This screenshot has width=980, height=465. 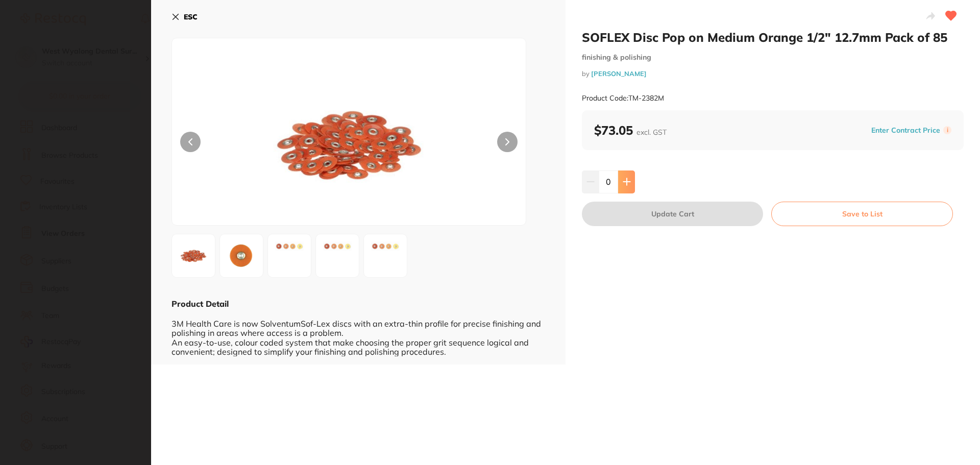 What do you see at coordinates (289, 256) in the screenshot?
I see `img: XzMuanBn` at bounding box center [289, 256].